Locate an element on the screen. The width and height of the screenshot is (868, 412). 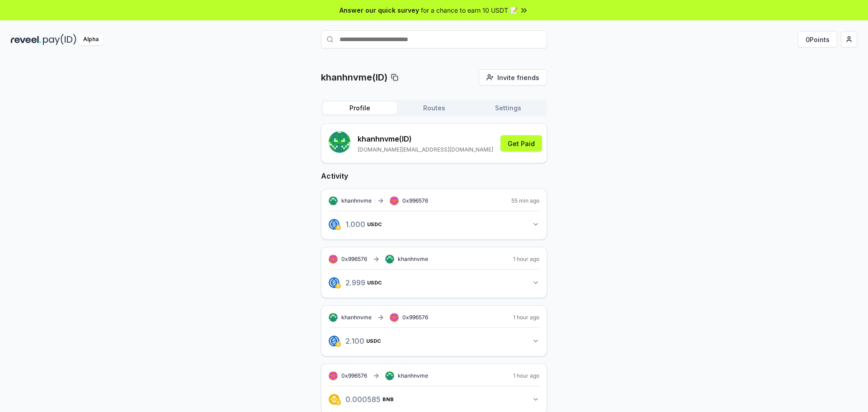
span: for a chance to earn 10 USDT 📝 is located at coordinates (469, 10).